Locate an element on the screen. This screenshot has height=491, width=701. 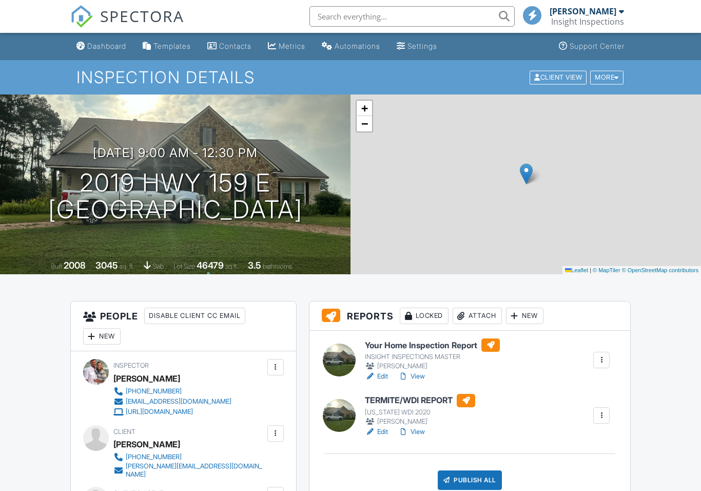
div: 46479 is located at coordinates (210, 265).